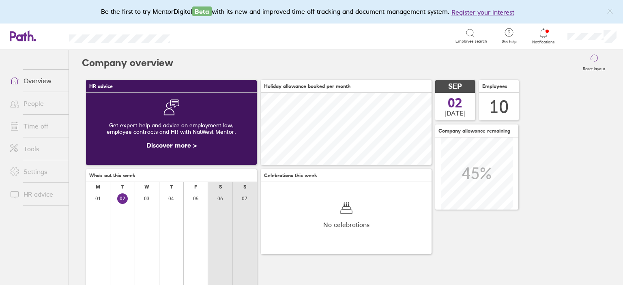 Image resolution: width=623 pixels, height=285 pixels. I want to click on label: Reset layout, so click(594, 68).